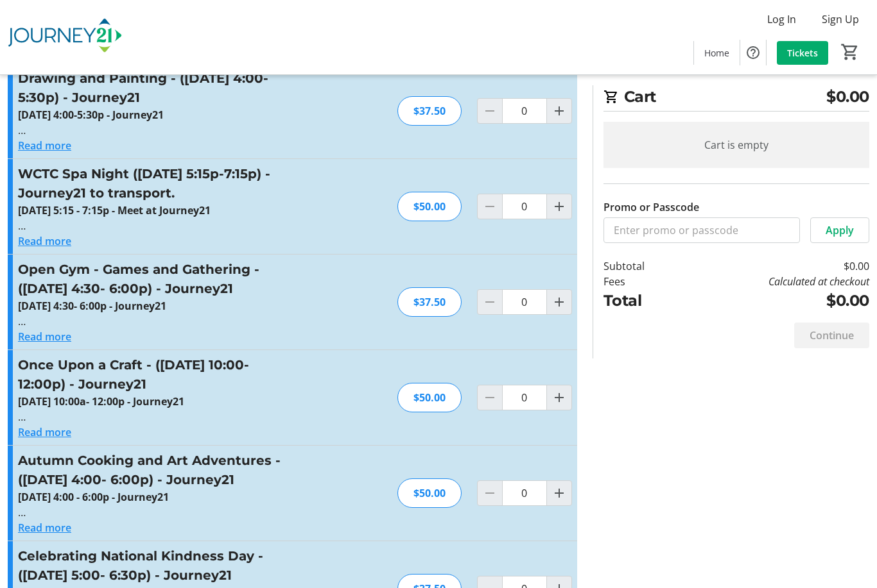  Describe the element at coordinates (525, 111) in the screenshot. I see `input: Drawing and Painting - (November 3 - 4:00-5:30p) - Journey21 Quantity` at that location.